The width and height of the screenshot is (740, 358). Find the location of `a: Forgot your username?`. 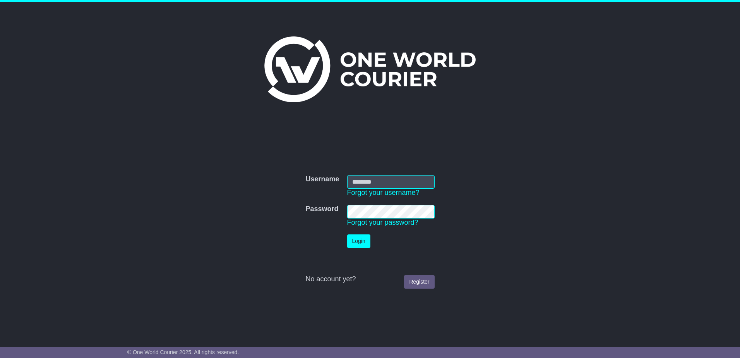

a: Forgot your username? is located at coordinates (383, 192).